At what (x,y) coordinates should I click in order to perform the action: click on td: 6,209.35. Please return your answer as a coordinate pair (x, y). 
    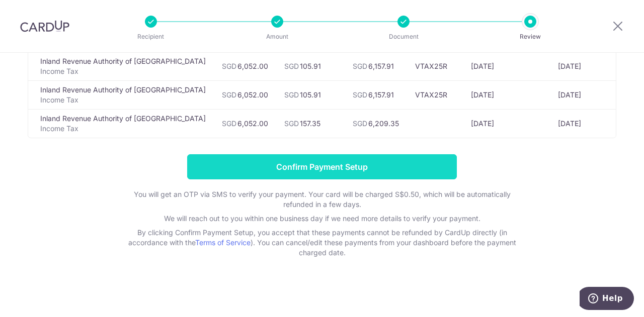
    Looking at the image, I should click on (376, 123).